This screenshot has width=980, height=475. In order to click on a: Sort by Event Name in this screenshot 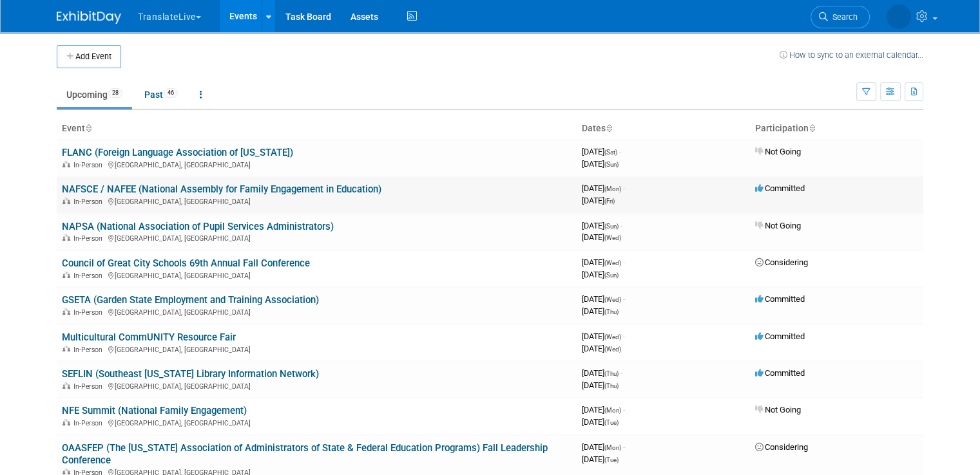, I will do `click(88, 128)`.